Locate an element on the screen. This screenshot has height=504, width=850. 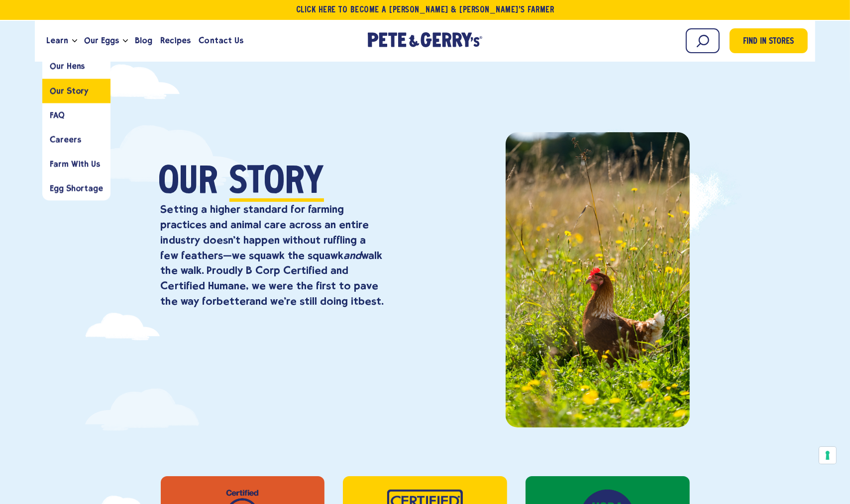
span: Our Hens is located at coordinates (67, 66).